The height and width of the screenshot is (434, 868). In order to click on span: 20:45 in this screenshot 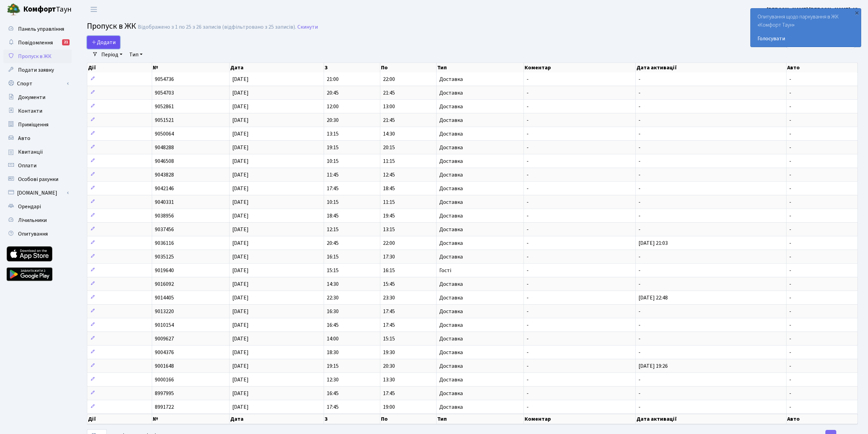, I will do `click(332, 243)`.